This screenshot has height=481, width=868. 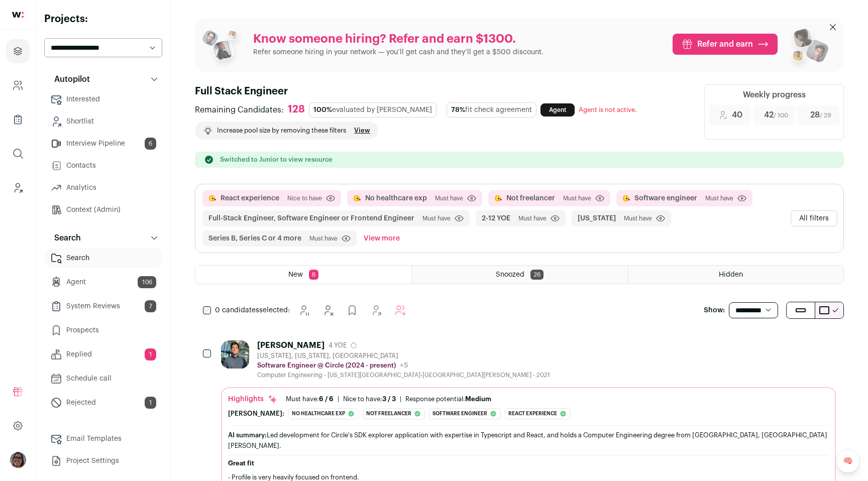 I want to click on div: Nice to have:, so click(x=369, y=400).